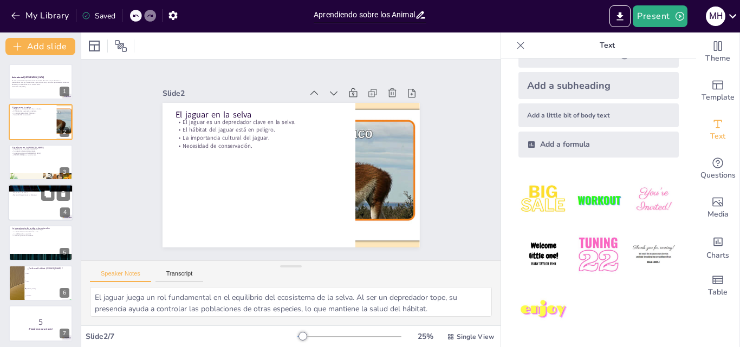  What do you see at coordinates (179, 276) in the screenshot?
I see `button: Transcript` at bounding box center [179, 276].